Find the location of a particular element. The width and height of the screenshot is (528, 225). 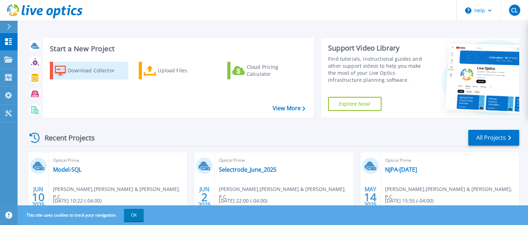

a: All Projects is located at coordinates (494, 138).